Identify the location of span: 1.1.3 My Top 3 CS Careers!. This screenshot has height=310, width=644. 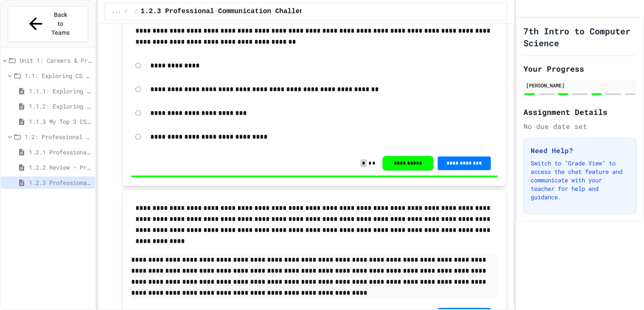
(60, 121).